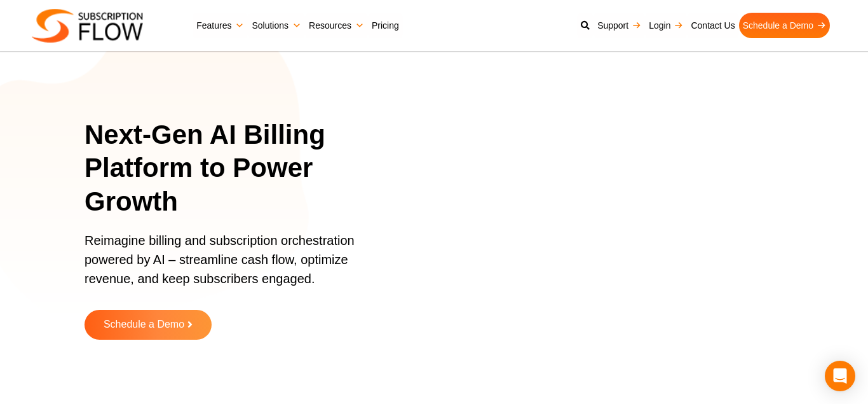 Image resolution: width=868 pixels, height=404 pixels. Describe the element at coordinates (336, 26) in the screenshot. I see `a: Resources` at that location.